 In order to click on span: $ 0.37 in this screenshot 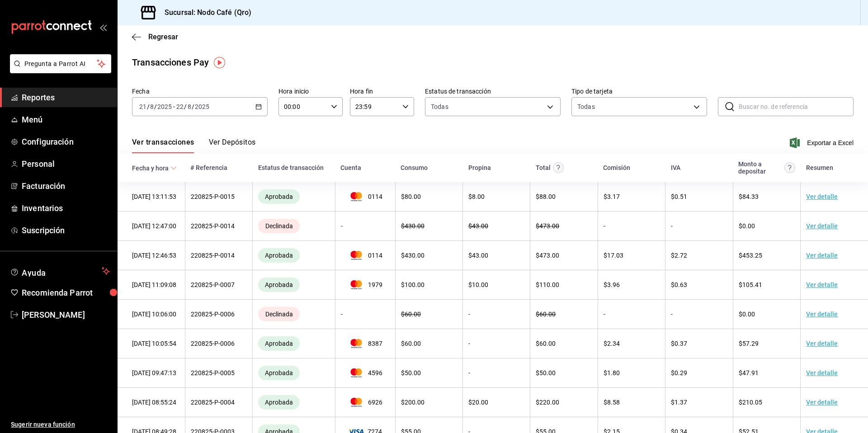, I will do `click(679, 343)`.